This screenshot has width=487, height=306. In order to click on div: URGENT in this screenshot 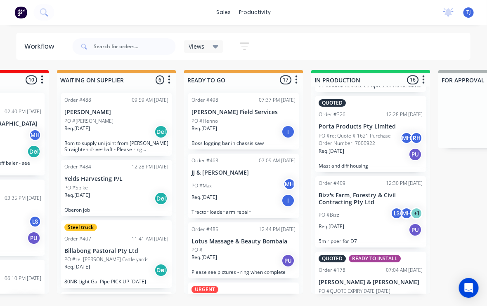, I will do `click(205, 290)`.